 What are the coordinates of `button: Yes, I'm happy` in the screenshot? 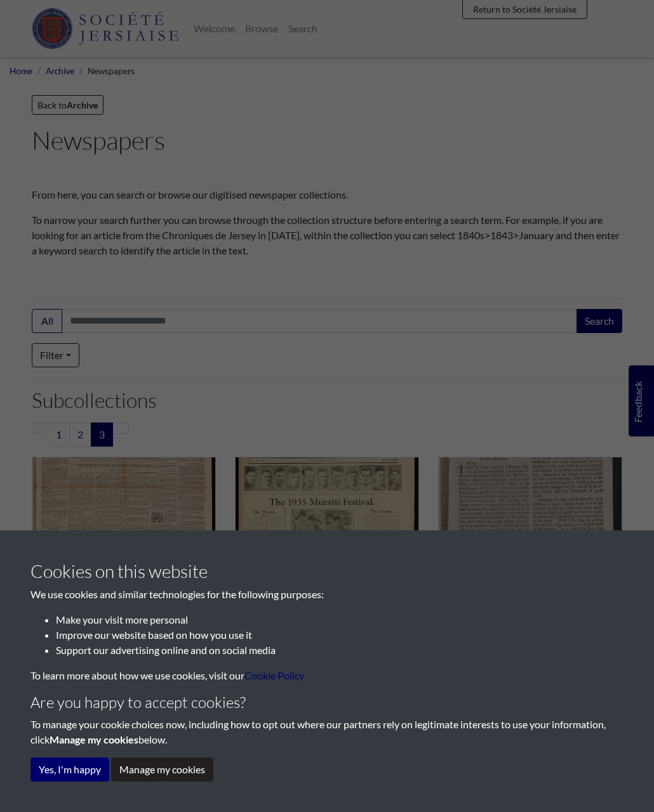 It's located at (70, 770).